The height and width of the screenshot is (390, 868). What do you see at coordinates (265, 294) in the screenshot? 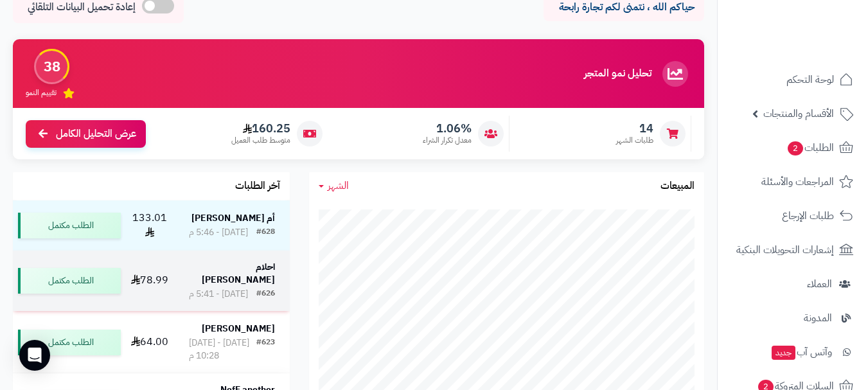
I see `div: #626` at bounding box center [265, 294].